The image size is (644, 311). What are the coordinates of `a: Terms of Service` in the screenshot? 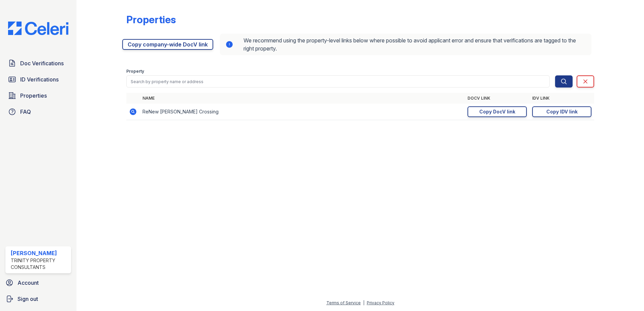 It's located at (343, 303).